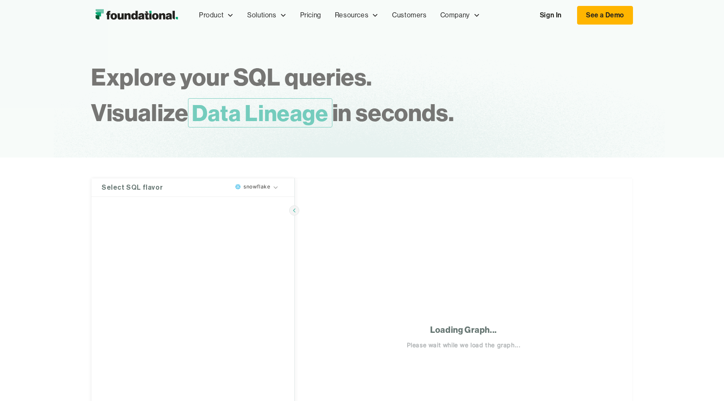  What do you see at coordinates (136, 15) in the screenshot?
I see `img: Foundational Logo` at bounding box center [136, 15].